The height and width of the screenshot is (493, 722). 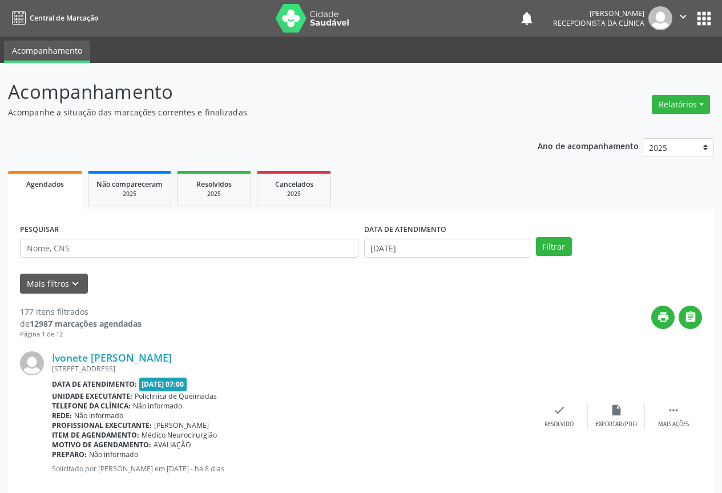 I want to click on b: Telefone da clínica:, so click(x=91, y=405).